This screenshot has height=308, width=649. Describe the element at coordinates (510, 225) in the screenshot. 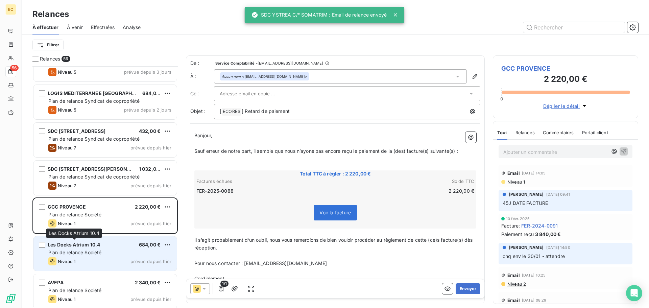

I see `span: Facture :` at that location.